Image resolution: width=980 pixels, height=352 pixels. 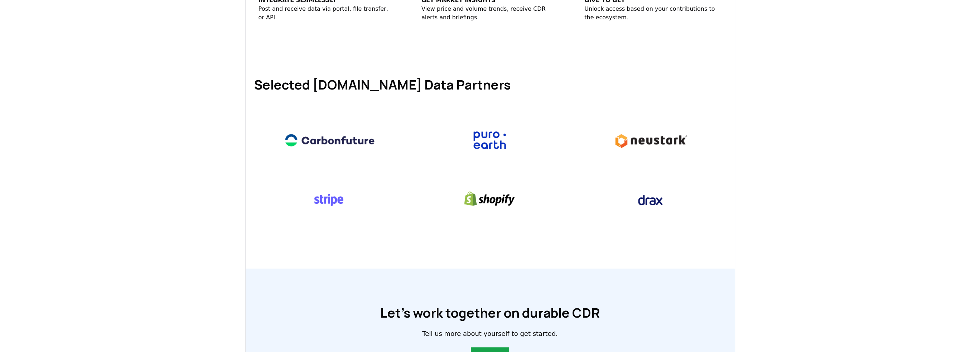 What do you see at coordinates (330, 140) in the screenshot?
I see `img: Carbonfuture logo` at bounding box center [330, 140].